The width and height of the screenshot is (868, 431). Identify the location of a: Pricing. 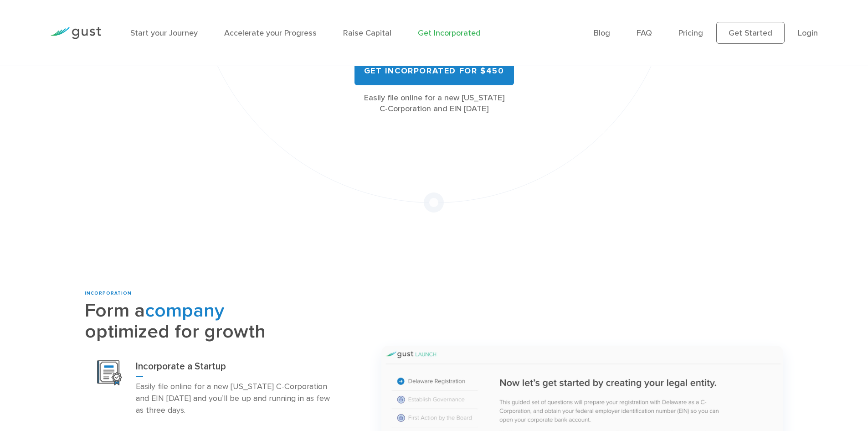
(691, 33).